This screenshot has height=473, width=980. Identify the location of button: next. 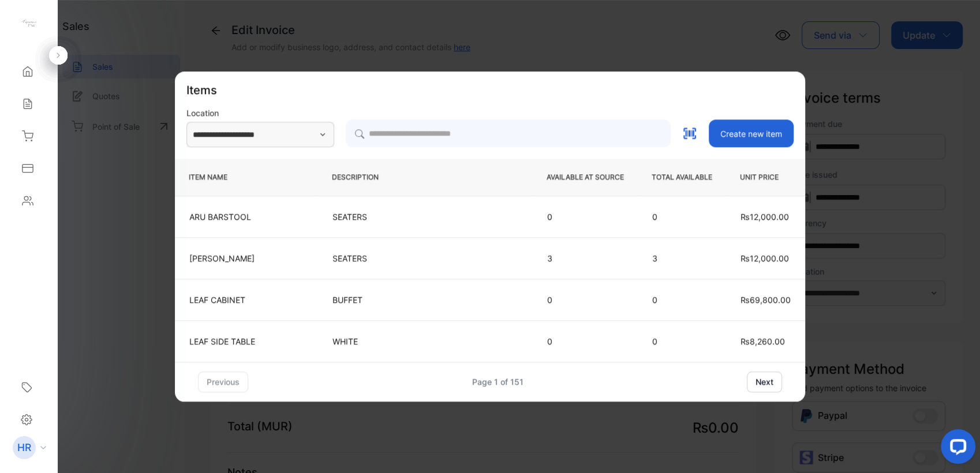
(764, 382).